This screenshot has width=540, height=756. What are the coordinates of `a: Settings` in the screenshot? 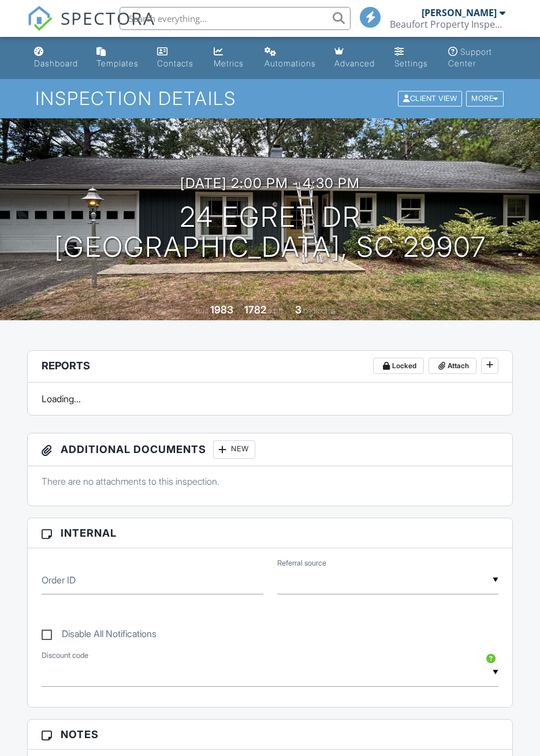 It's located at (412, 58).